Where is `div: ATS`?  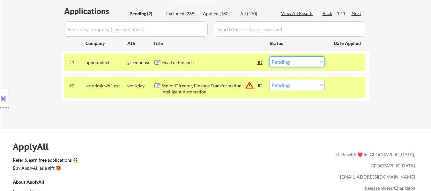 div: ATS is located at coordinates (140, 43).